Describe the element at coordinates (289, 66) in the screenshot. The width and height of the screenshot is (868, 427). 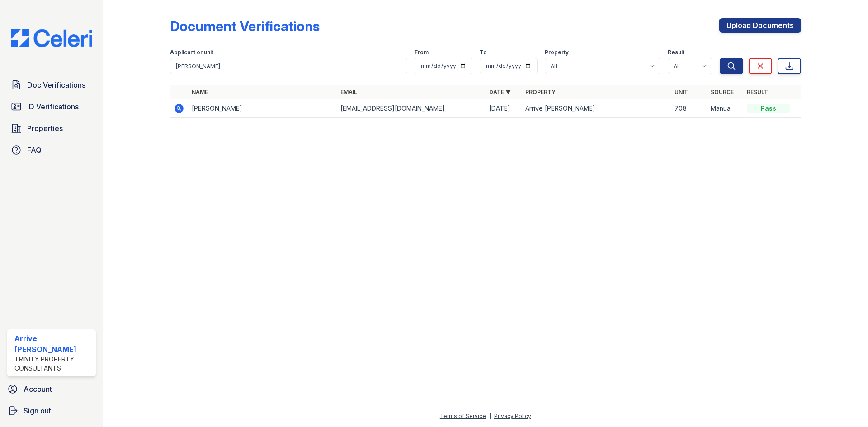
I see `input: Search by name, email, or unit number` at that location.